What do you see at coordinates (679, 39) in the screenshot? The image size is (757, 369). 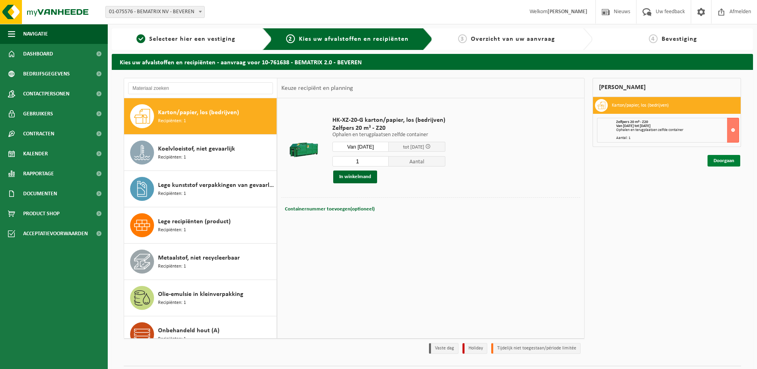 I see `span: Bevestiging` at bounding box center [679, 39].